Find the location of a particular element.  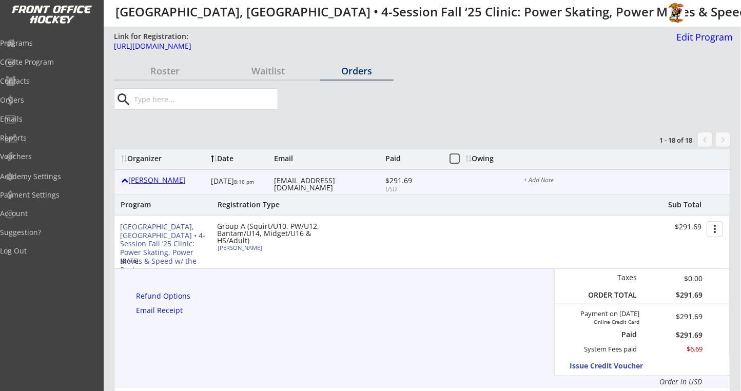

div: Group A (Squirt/U10, PW/U12, Bantam/U14, Midget/U16 & HS/Adult) is located at coordinates (276, 233).